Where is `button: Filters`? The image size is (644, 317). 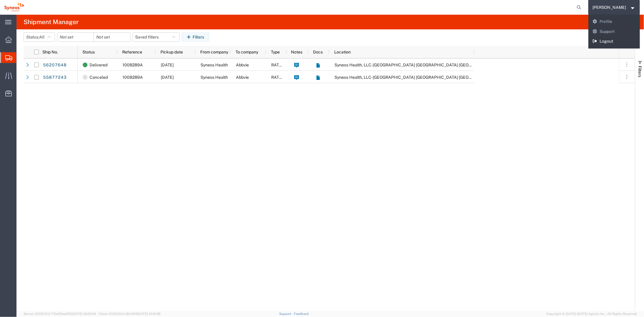 button: Filters is located at coordinates (195, 37).